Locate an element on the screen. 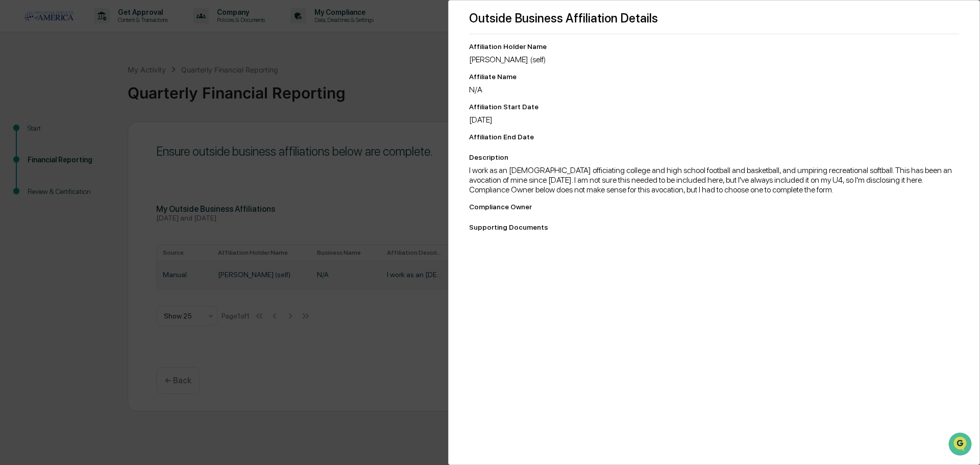 Image resolution: width=980 pixels, height=465 pixels. span: Preclearance is located at coordinates (43, 134).